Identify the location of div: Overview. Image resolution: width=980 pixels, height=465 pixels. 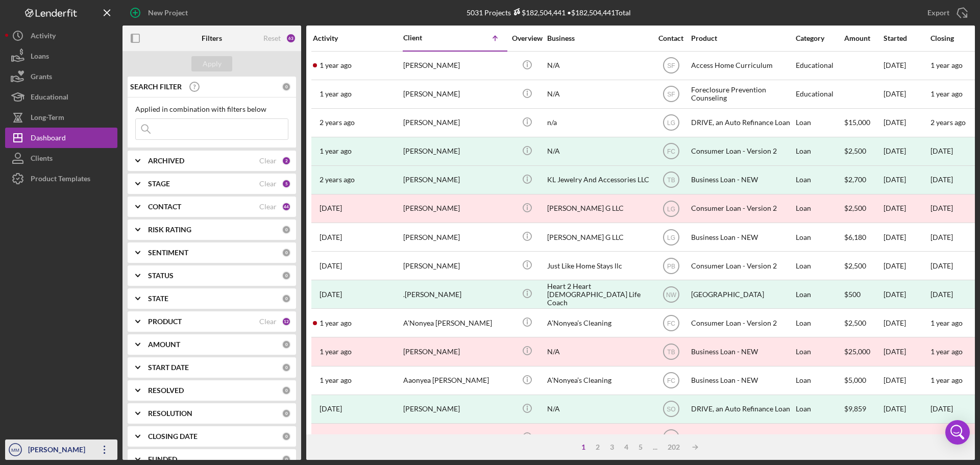
(527, 38).